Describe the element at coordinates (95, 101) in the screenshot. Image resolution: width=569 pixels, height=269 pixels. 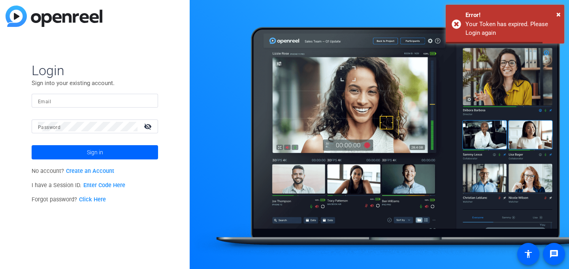
I see `input: Enter Email Address` at that location.